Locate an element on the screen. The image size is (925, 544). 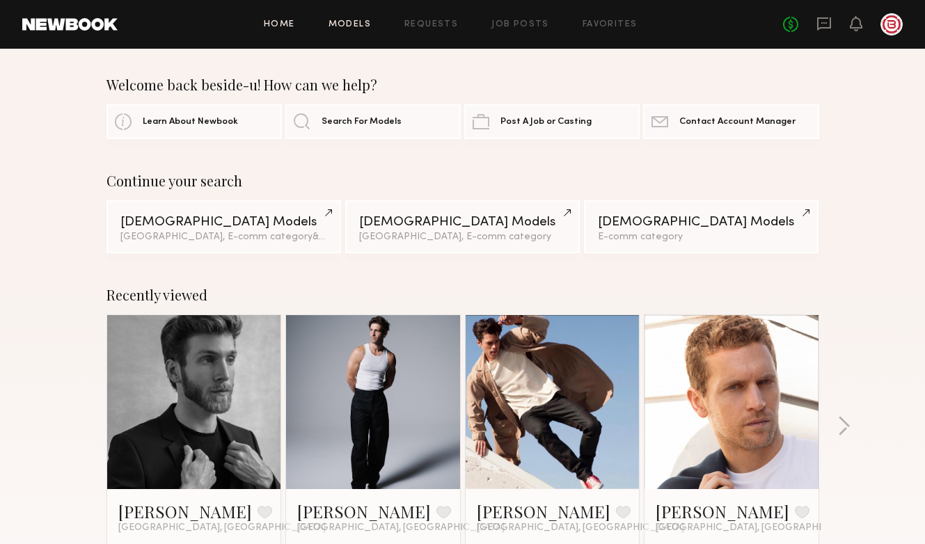
a: Search For Models is located at coordinates (373, 122).